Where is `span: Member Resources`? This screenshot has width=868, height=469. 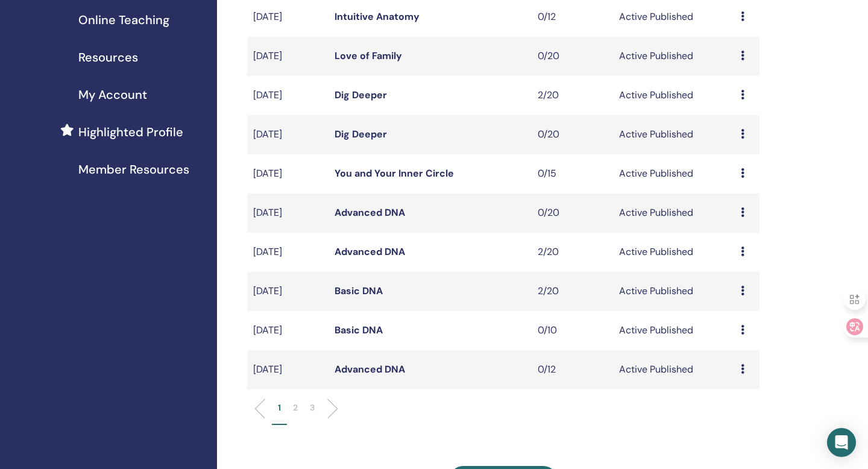
span: Member Resources is located at coordinates (133, 170).